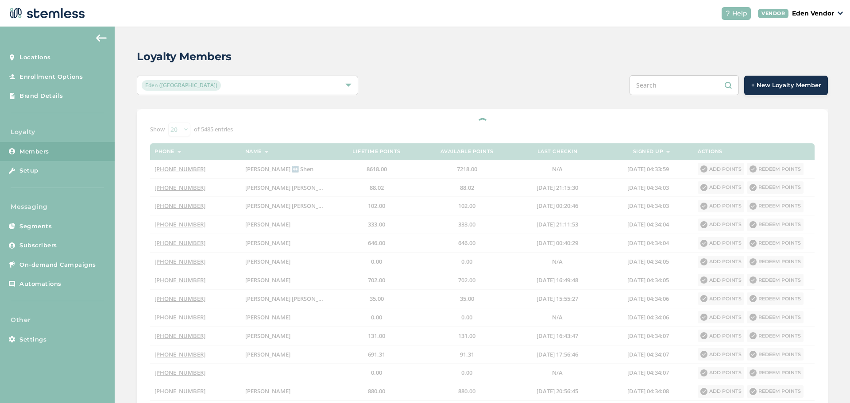 Image resolution: width=850 pixels, height=403 pixels. What do you see at coordinates (33, 340) in the screenshot?
I see `span: Settings` at bounding box center [33, 340].